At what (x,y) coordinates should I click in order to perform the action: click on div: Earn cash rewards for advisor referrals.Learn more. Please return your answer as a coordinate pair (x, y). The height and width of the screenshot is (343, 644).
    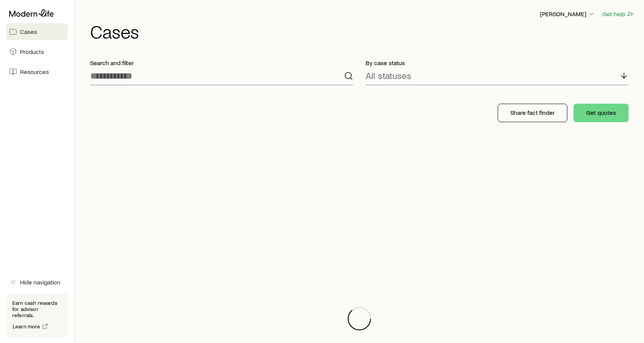
    Looking at the image, I should click on (37, 315).